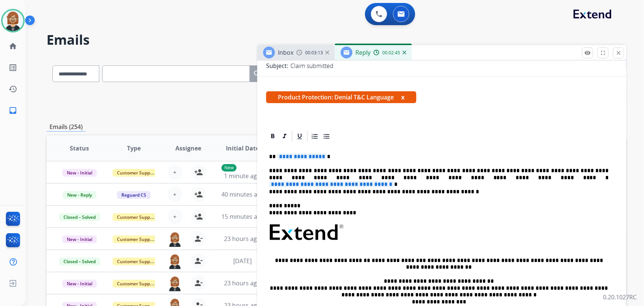 The height and width of the screenshot is (306, 644). I want to click on div: Underline, so click(300, 136).